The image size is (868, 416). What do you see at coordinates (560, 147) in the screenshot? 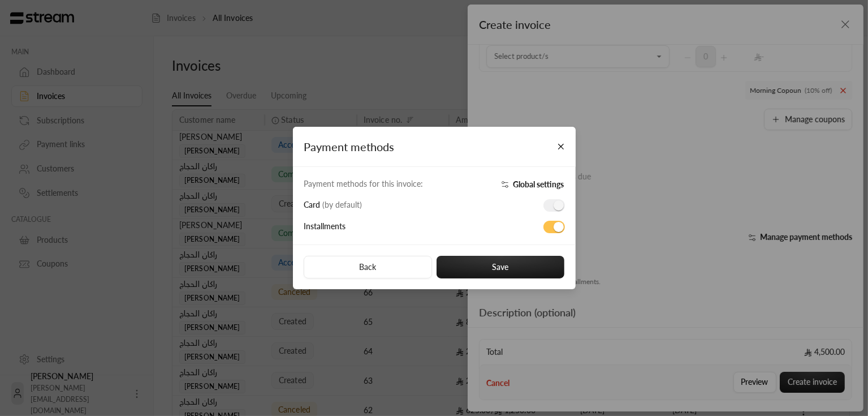
I see `button: Close` at bounding box center [560, 147].